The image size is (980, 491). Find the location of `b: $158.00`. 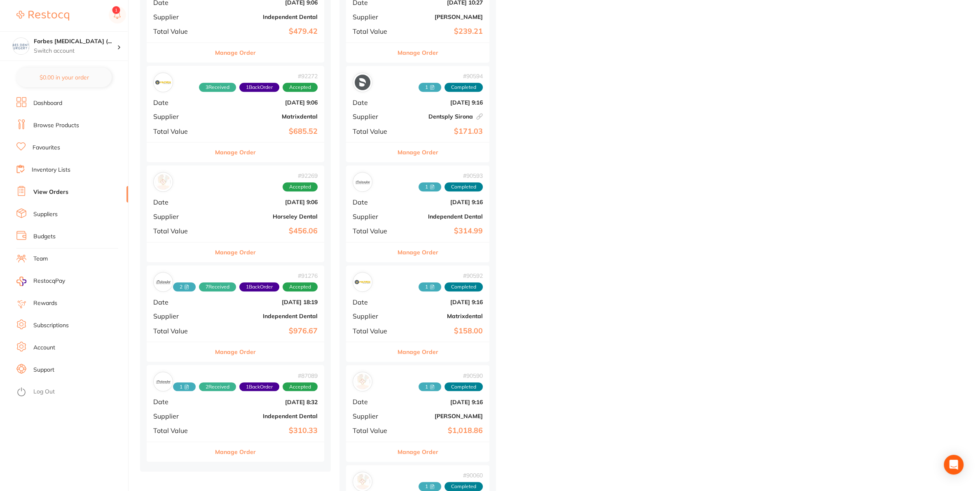

b: $158.00 is located at coordinates (442, 331).